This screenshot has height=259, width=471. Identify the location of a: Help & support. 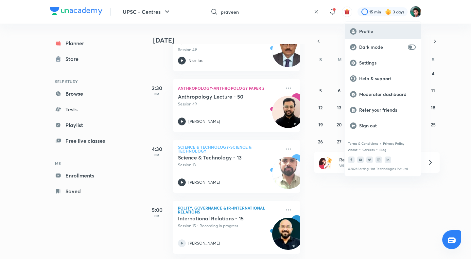
(383, 79).